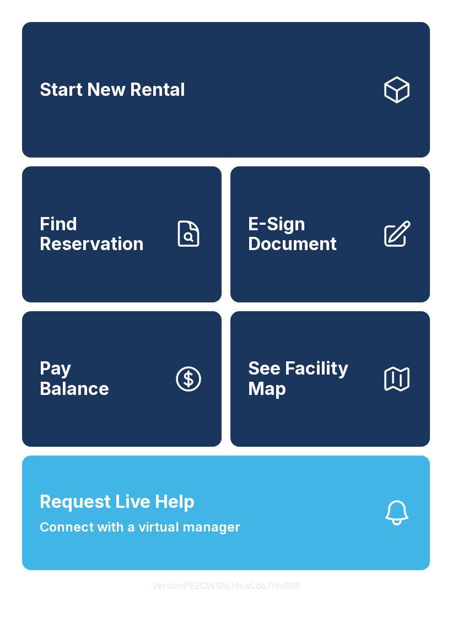 This screenshot has width=452, height=623. Describe the element at coordinates (310, 234) in the screenshot. I see `span: E-Sign Document` at that location.